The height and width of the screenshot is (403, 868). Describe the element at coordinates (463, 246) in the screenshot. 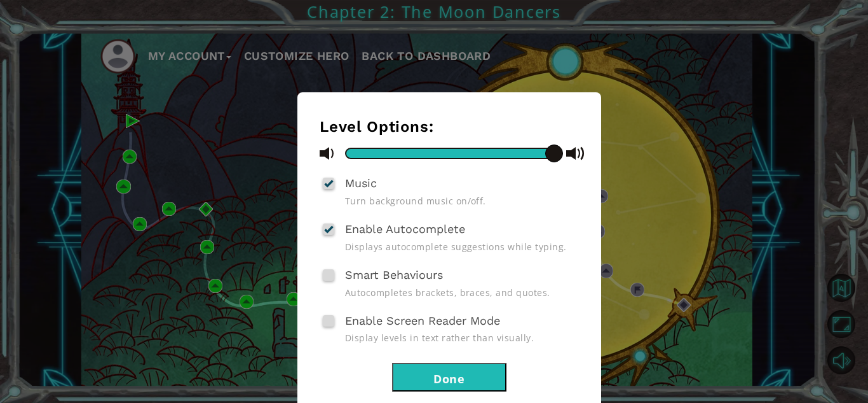

I see `span: Displays autocomplete suggestions while typing.` at that location.